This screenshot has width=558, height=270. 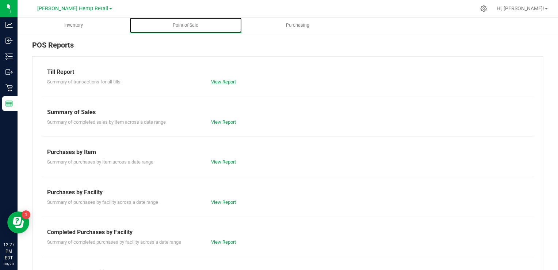 What do you see at coordinates (288, 72) in the screenshot?
I see `div: Till Report` at bounding box center [288, 72].